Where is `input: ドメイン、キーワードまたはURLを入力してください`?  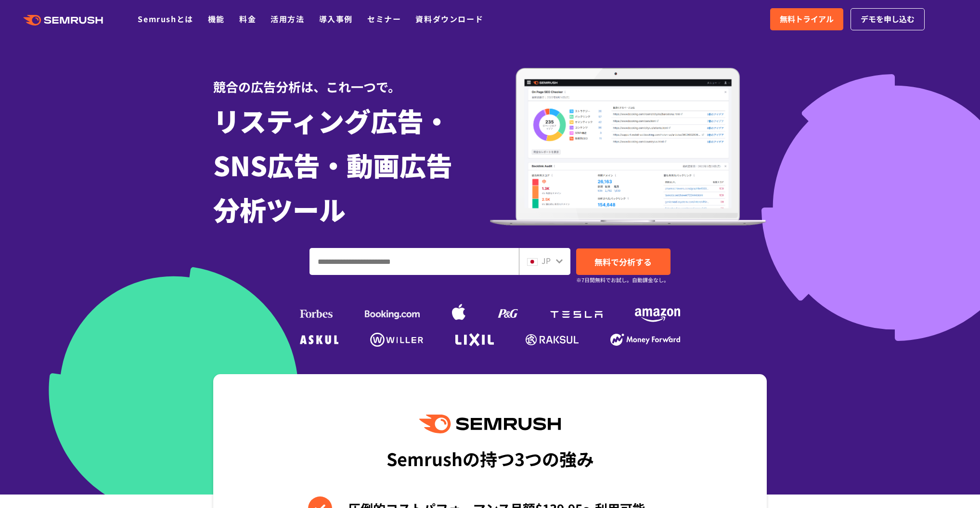 input: ドメイン、キーワードまたはURLを入力してください is located at coordinates (414, 262).